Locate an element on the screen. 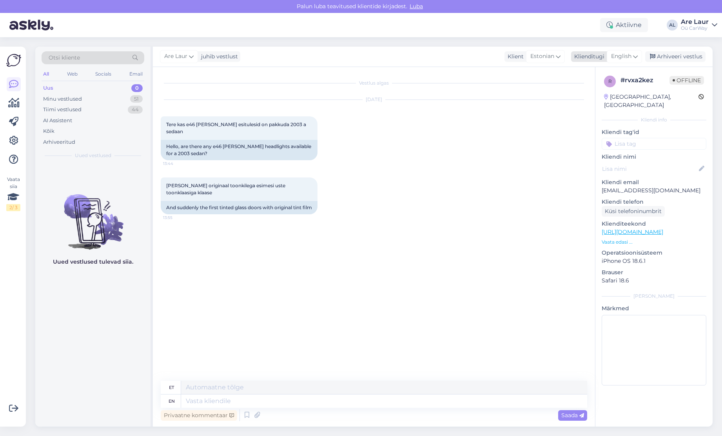 The image size is (722, 436). div: # rvxa2kez is located at coordinates (645, 80).